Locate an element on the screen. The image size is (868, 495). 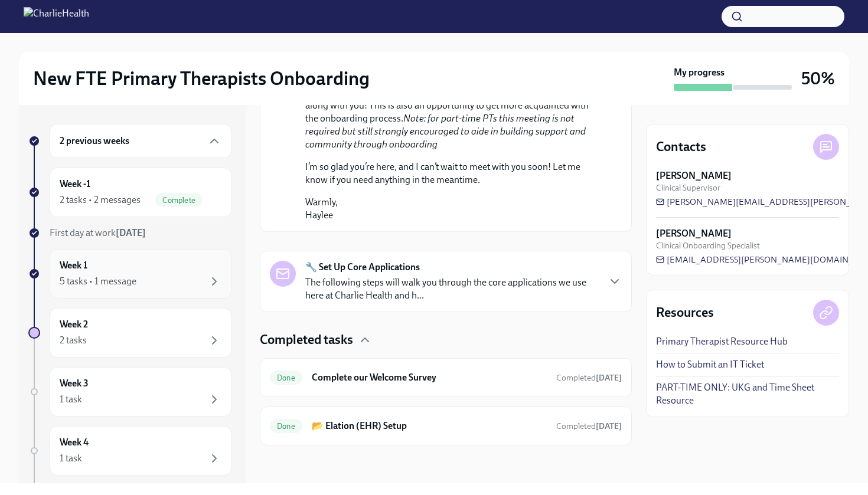
img: CharlieHealth is located at coordinates (56, 16).